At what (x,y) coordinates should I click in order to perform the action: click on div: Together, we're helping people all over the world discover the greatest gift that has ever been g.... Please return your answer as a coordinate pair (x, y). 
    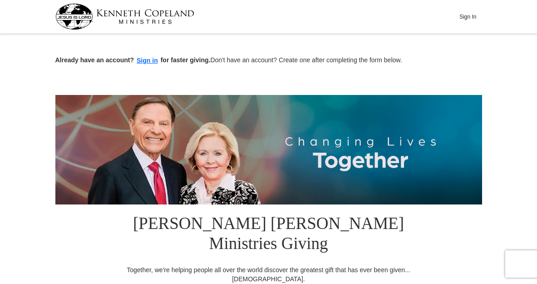
    Looking at the image, I should click on (269, 274).